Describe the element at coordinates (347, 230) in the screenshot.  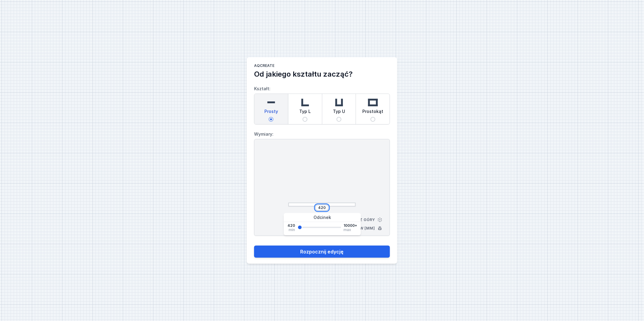
I see `span: max` at that location.